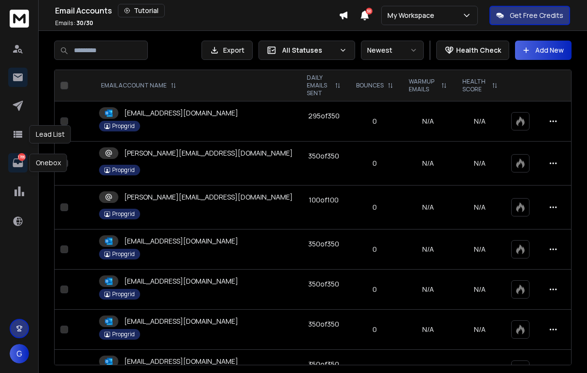  Describe the element at coordinates (139, 86) in the screenshot. I see `div: EMAIL ACCOUNT NAME` at that location.